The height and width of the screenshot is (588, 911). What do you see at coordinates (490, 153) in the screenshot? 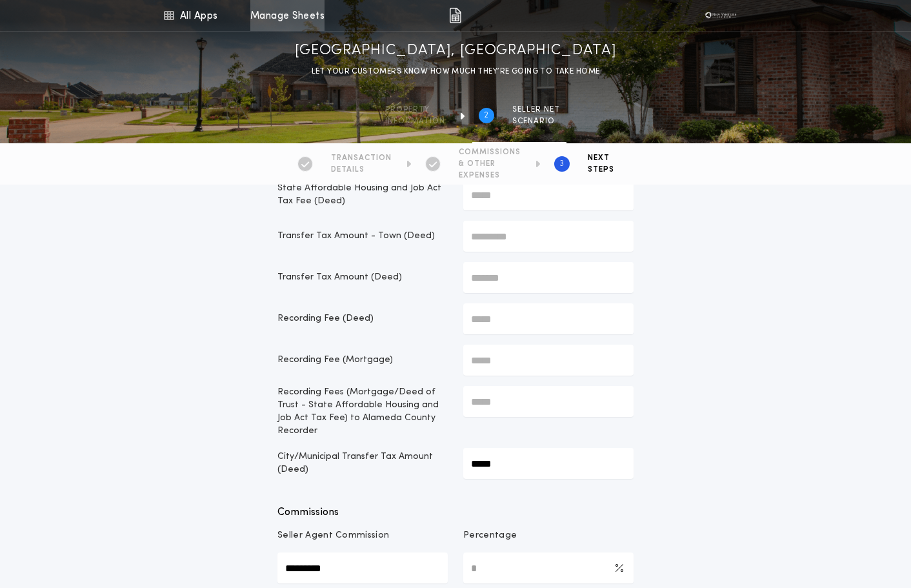
I see `span: COMMISSIONS` at bounding box center [490, 153].